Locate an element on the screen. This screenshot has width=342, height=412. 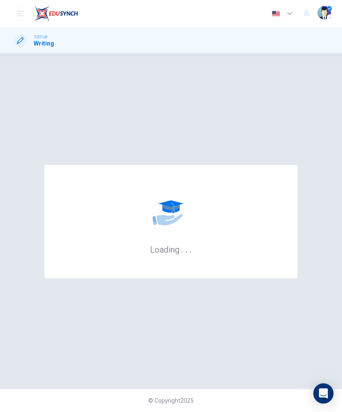
h6: Loading is located at coordinates (171, 249).